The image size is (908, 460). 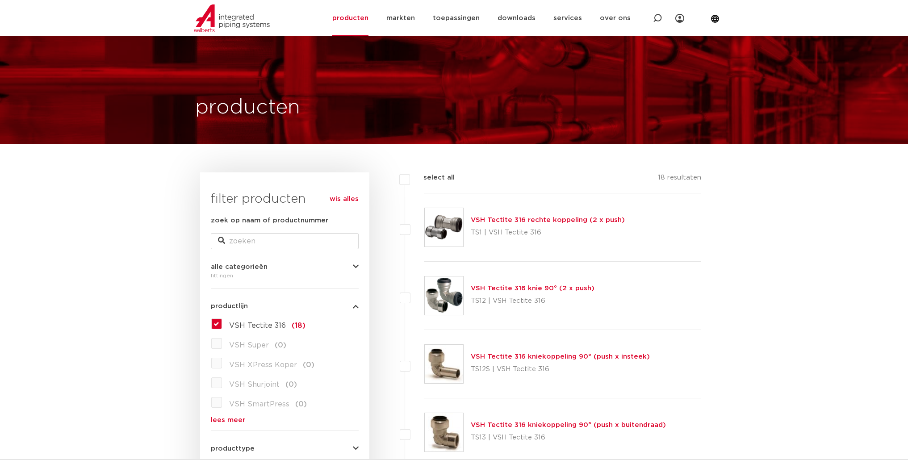 What do you see at coordinates (263, 365) in the screenshot?
I see `span: VSH XPress Koper` at bounding box center [263, 365].